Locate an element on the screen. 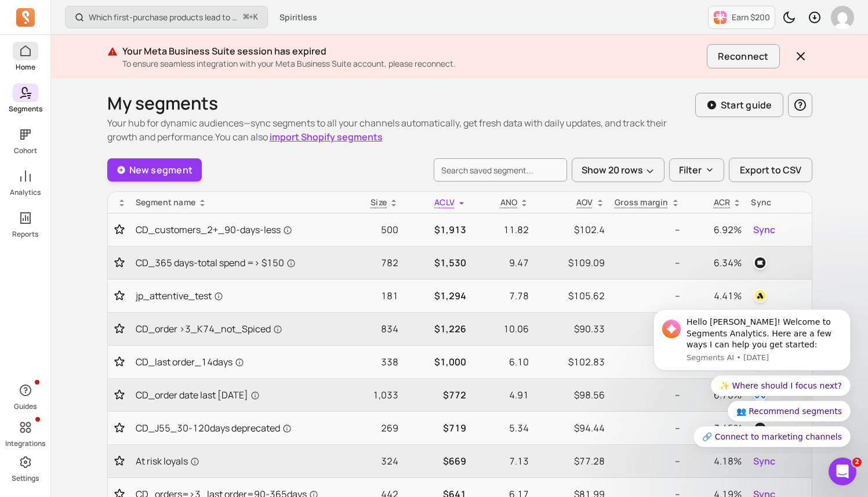  div: Segment name is located at coordinates (237, 202).